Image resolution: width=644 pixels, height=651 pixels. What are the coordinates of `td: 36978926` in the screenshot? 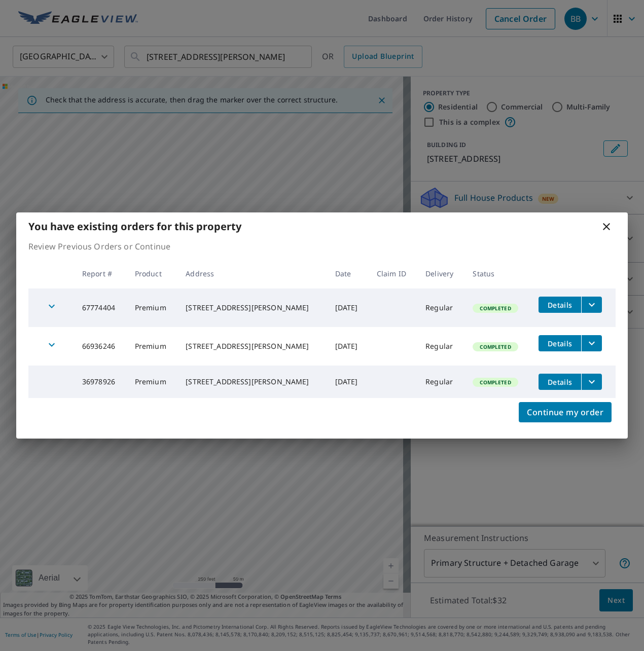 It's located at (101, 382).